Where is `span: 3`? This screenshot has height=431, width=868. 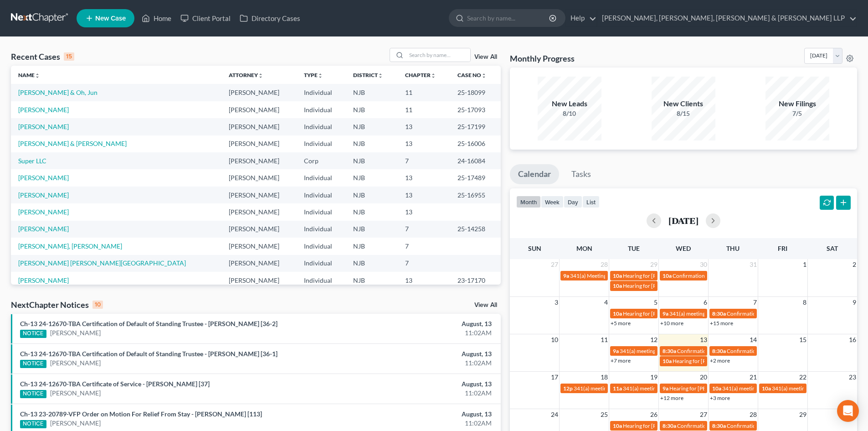 span: 3 is located at coordinates (557, 302).